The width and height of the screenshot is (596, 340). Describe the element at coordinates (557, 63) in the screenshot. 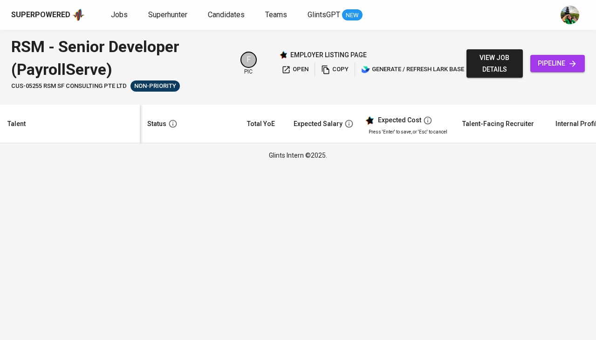

I see `span: pipeline` at that location.